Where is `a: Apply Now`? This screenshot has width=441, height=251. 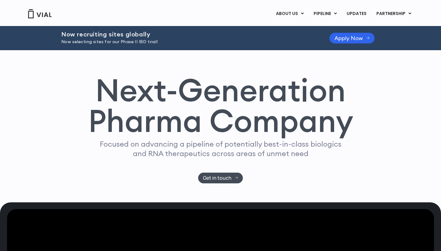
a: Apply Now is located at coordinates (352, 38).